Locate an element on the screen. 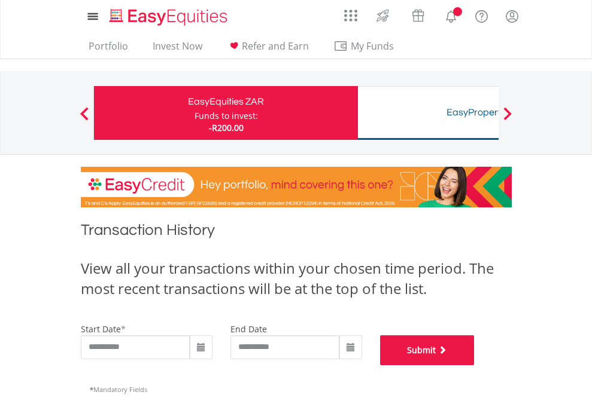 Image resolution: width=592 pixels, height=401 pixels. a: My Profile is located at coordinates (511, 16).